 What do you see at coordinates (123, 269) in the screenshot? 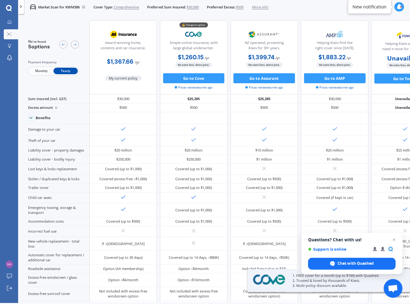
I see `div: Option (AA membership)` at bounding box center [123, 269].